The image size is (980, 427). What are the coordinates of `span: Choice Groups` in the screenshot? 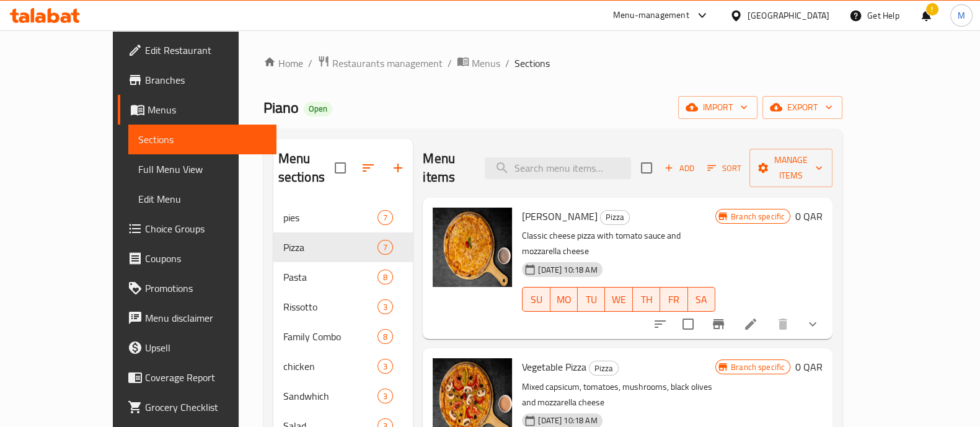 It's located at (206, 229).